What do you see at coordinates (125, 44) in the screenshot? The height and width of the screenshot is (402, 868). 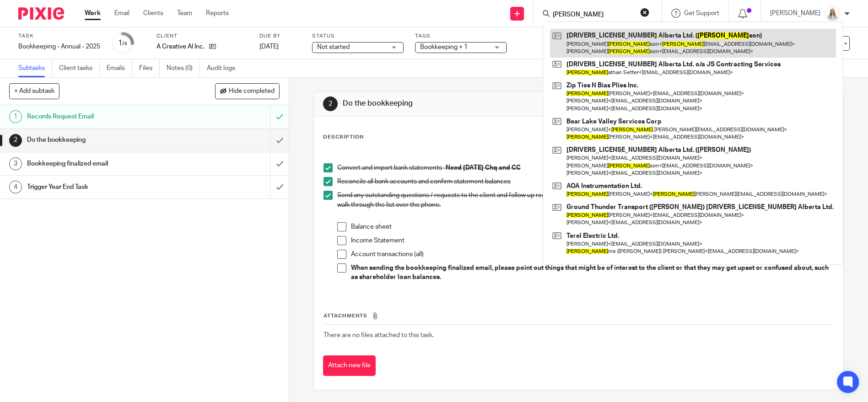 I see `small: /4` at bounding box center [125, 44].